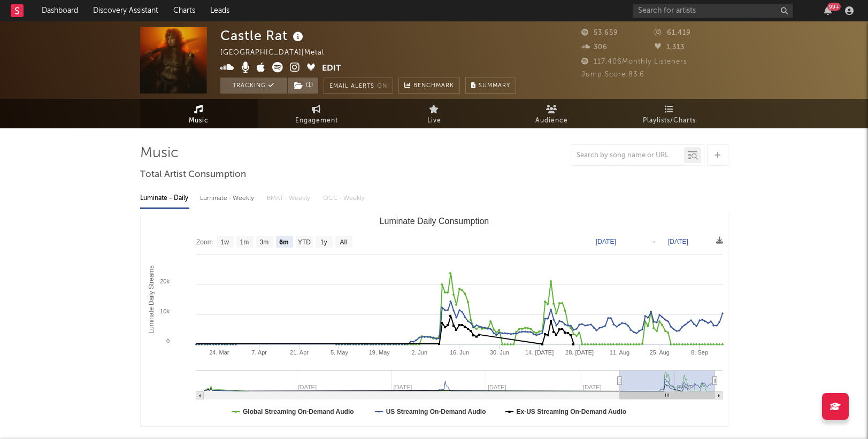  I want to click on text: YTD, so click(304, 242).